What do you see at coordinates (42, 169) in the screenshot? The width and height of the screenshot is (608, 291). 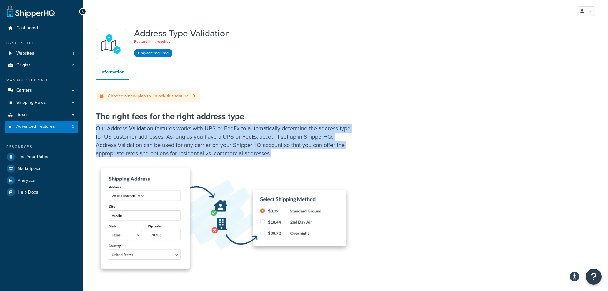 I see `a: Marketplace` at bounding box center [42, 169].